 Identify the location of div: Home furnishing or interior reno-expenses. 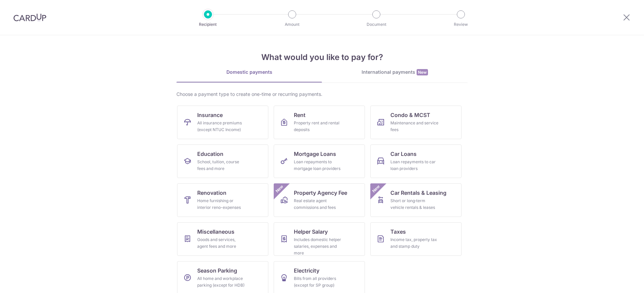
(221, 204).